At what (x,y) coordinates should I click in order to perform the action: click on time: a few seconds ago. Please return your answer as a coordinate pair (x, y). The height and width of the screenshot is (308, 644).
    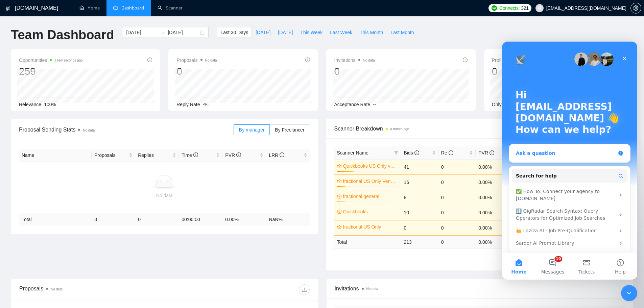
    Looking at the image, I should click on (68, 60).